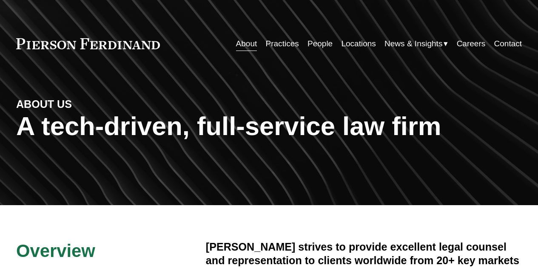  What do you see at coordinates (413, 44) in the screenshot?
I see `span: News & Insights` at bounding box center [413, 44].